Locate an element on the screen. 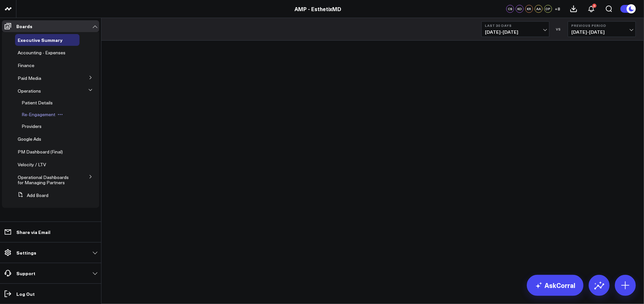 The width and height of the screenshot is (644, 304). button: Add Board is located at coordinates (31, 195).